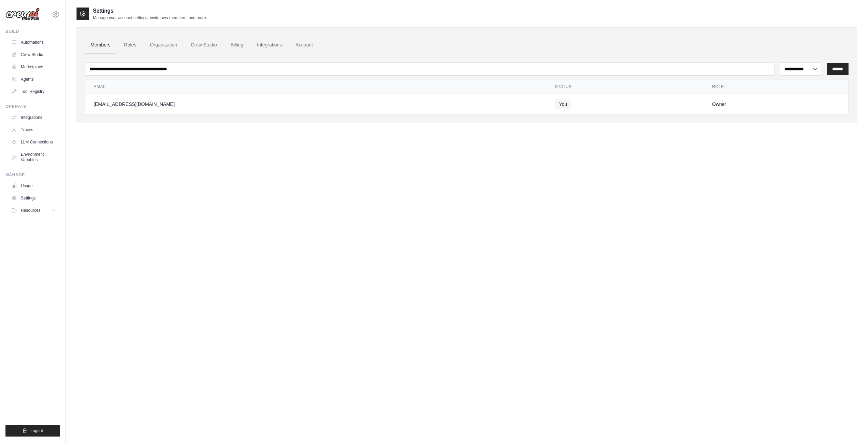 The height and width of the screenshot is (442, 868). Describe the element at coordinates (316, 87) in the screenshot. I see `th: Email` at that location.